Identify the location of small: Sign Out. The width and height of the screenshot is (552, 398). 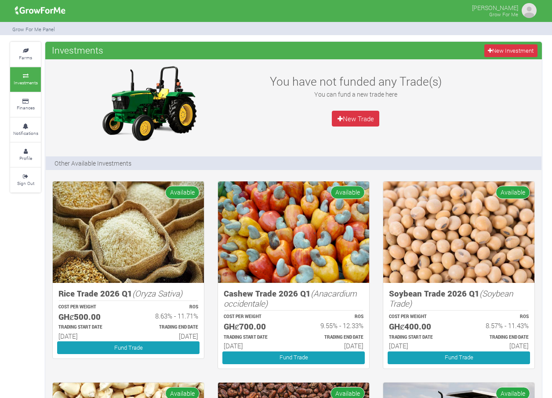
(25, 183).